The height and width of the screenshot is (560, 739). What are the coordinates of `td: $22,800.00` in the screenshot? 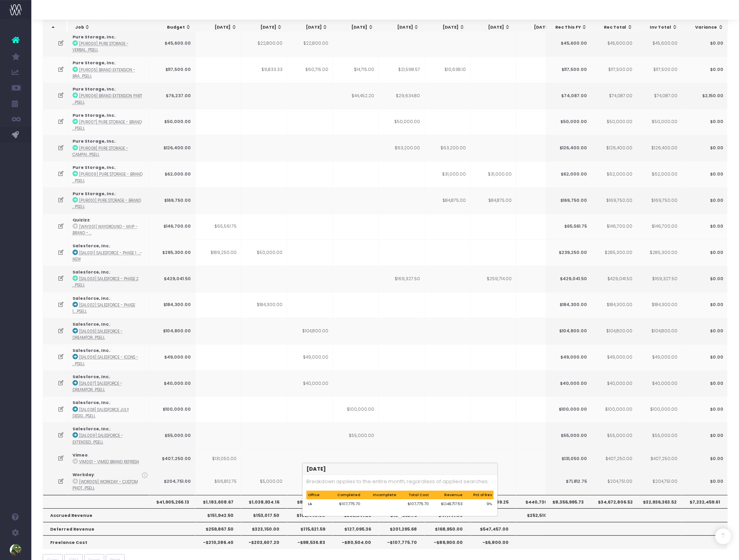 It's located at (264, 43).